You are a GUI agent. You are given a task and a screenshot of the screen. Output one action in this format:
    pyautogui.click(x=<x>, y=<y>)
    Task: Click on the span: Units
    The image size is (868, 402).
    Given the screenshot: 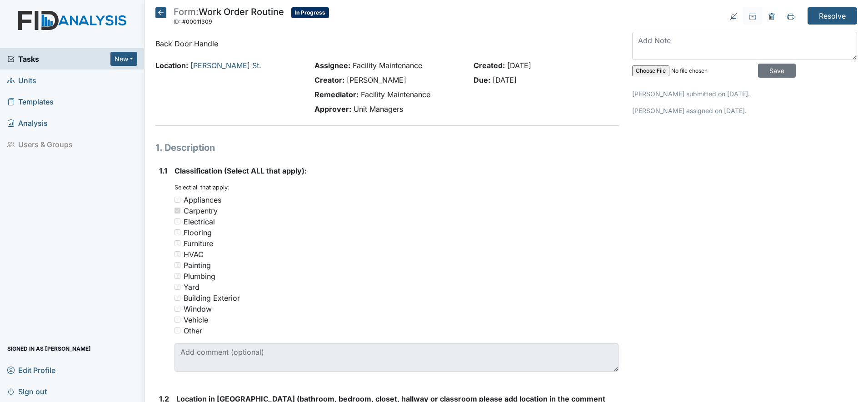 What is the action you would take?
    pyautogui.click(x=22, y=80)
    